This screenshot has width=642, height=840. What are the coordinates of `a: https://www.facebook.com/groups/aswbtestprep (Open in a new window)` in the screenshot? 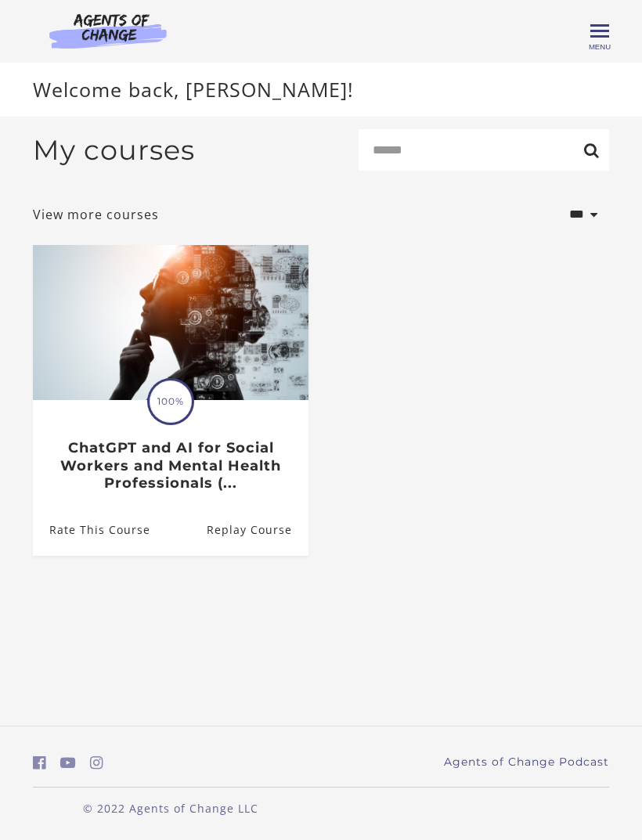 It's located at (39, 762).